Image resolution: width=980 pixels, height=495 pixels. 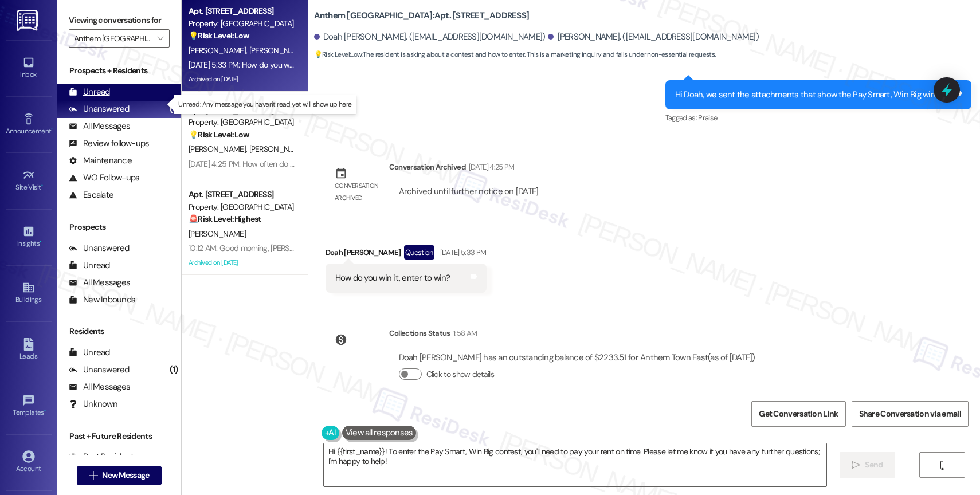 What do you see at coordinates (112, 38) in the screenshot?
I see `input: All communities` at bounding box center [112, 38].